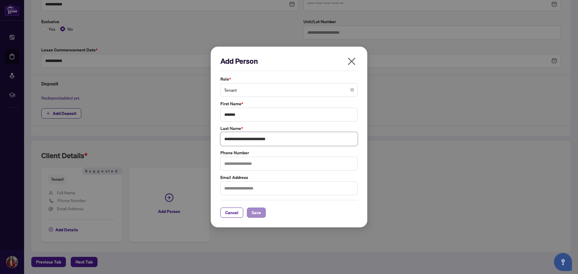 This screenshot has width=578, height=274. Describe the element at coordinates (289, 79) in the screenshot. I see `label: Role` at that location.